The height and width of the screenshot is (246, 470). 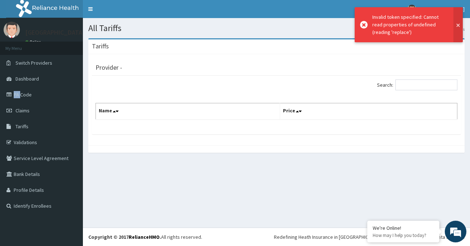 What do you see at coordinates (404, 235) in the screenshot?
I see `p: How may I help you today?` at bounding box center [404, 235].